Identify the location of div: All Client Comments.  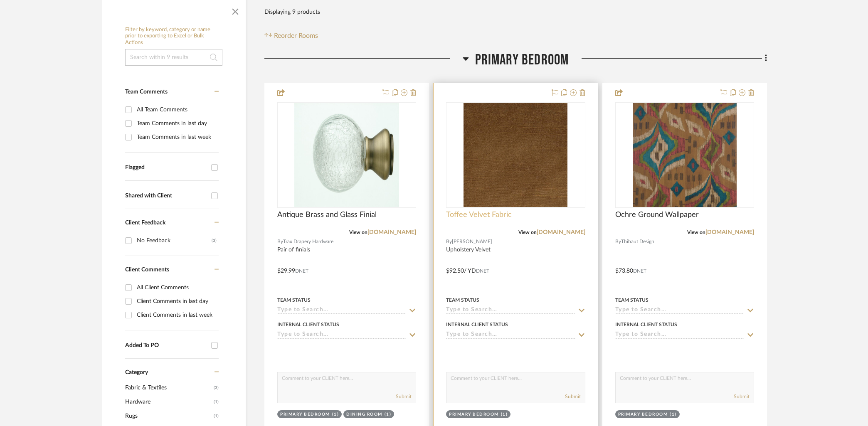
(177, 288).